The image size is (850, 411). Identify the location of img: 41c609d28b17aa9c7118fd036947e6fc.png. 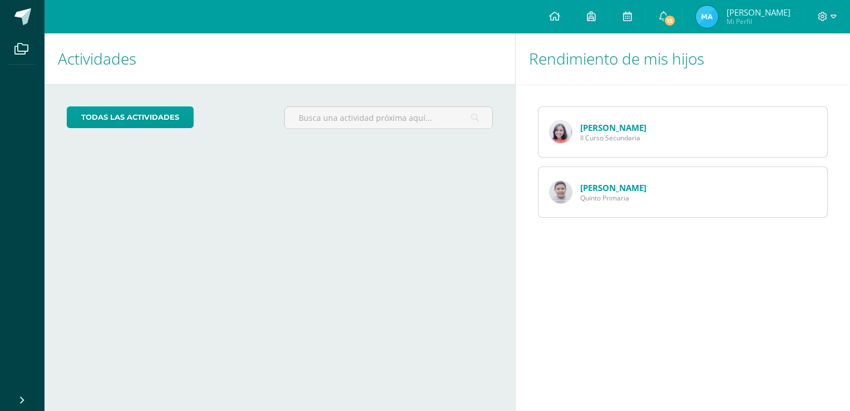
(707, 17).